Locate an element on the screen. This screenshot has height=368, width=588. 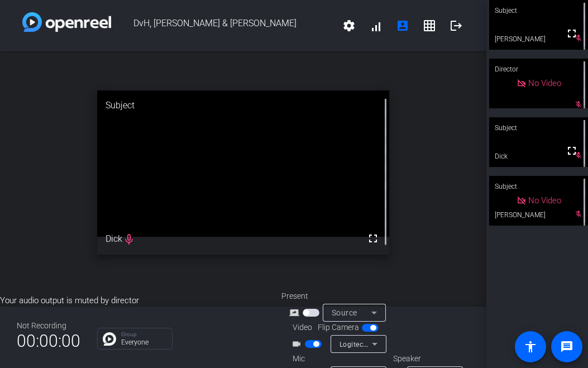
mat-icon: screen_share_outline is located at coordinates (296, 312).